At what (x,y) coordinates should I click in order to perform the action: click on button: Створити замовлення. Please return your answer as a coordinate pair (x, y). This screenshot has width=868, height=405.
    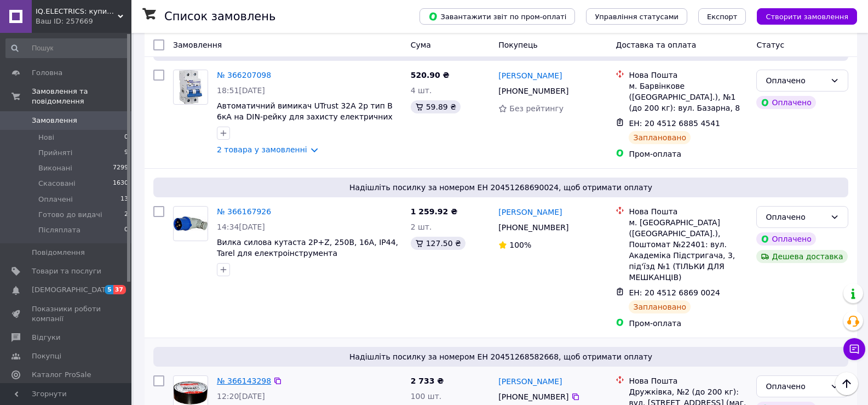
    Looking at the image, I should click on (806, 16).